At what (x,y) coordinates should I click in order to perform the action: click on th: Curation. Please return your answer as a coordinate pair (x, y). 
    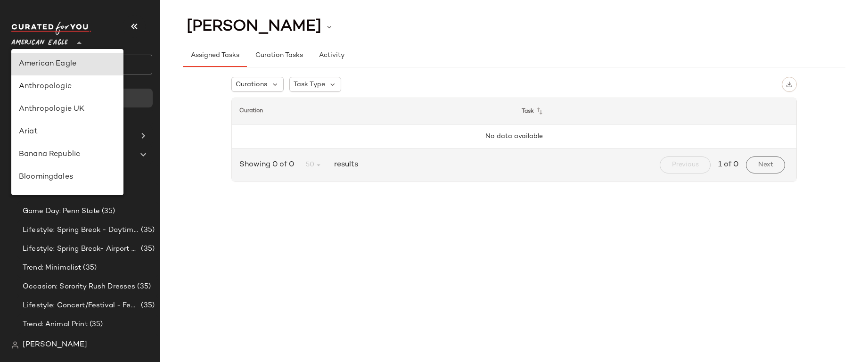
    Looking at the image, I should click on (373, 111).